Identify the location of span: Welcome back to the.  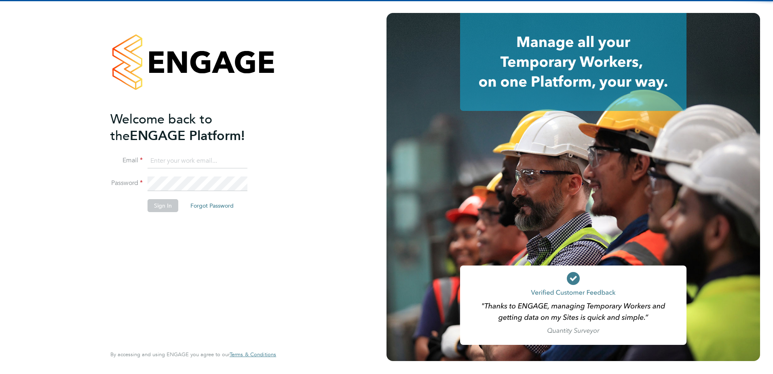
(161, 127).